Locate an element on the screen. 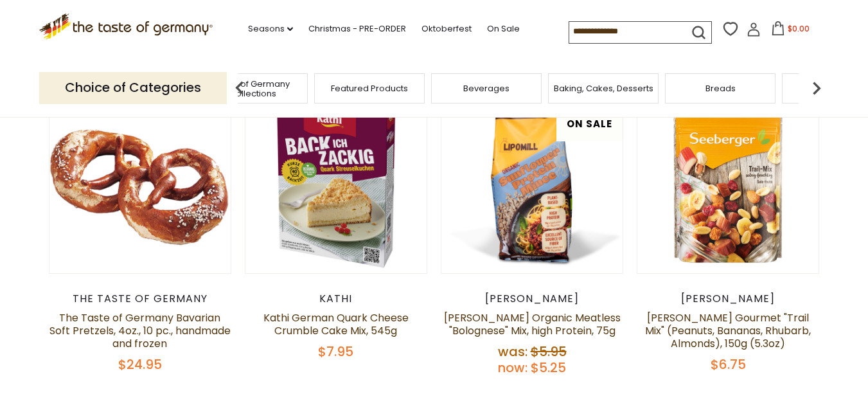 The image size is (868, 412). a: Christmas - PRE-ORDER is located at coordinates (357, 29).